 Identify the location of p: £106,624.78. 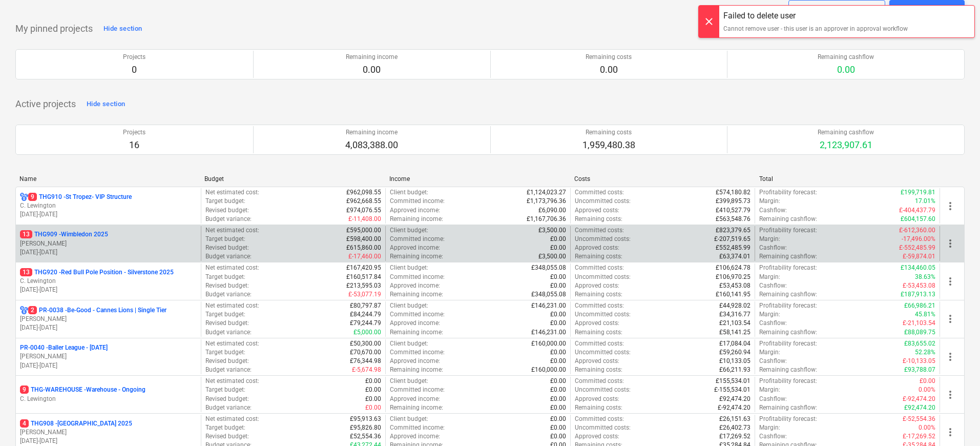
(733, 267).